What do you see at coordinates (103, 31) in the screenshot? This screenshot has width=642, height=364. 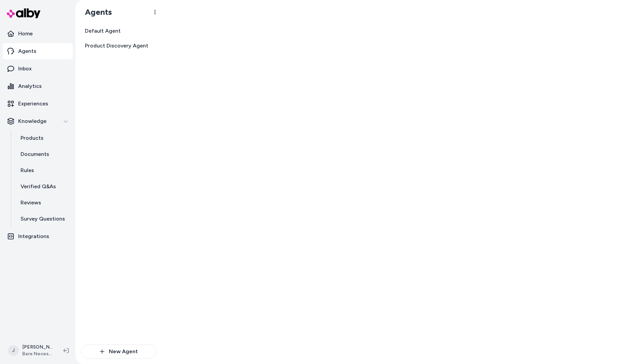 I see `span: Default Agent` at bounding box center [103, 31].